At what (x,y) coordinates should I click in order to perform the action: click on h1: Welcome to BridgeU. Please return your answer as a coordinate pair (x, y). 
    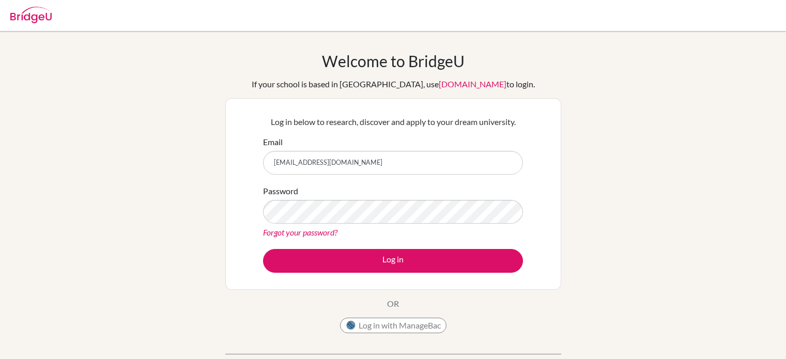
    Looking at the image, I should click on (393, 61).